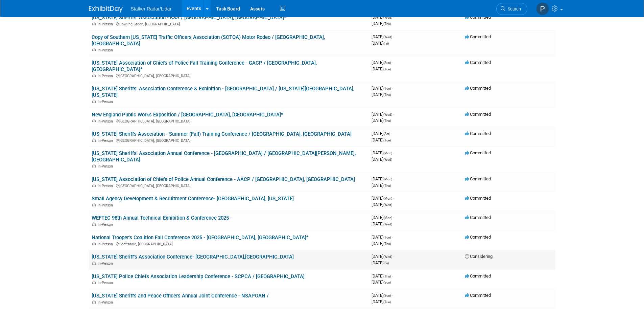 This screenshot has width=644, height=311. I want to click on a: Search, so click(512, 9).